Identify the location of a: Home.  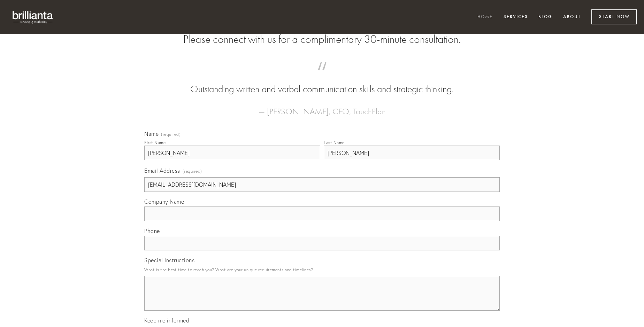
(485, 17).